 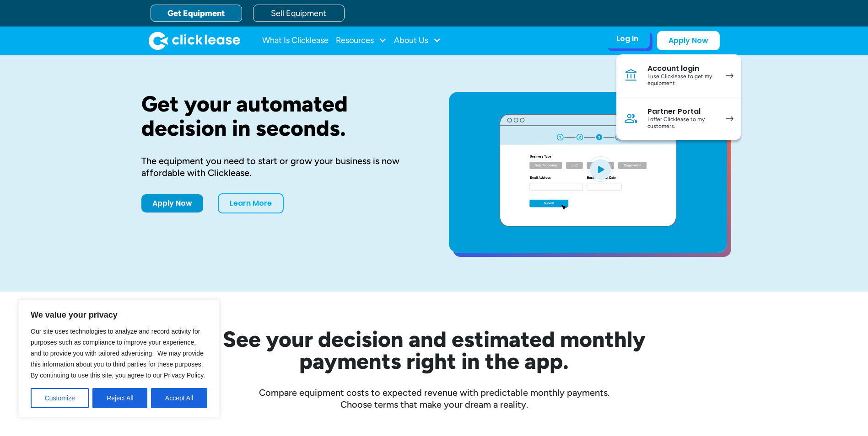 I want to click on div: Resources, so click(x=361, y=41).